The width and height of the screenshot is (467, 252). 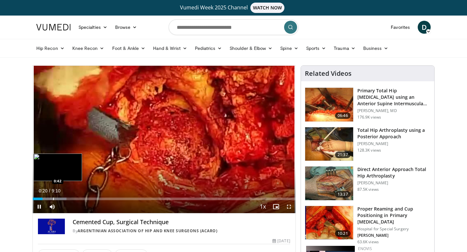 I want to click on a: Enovis, so click(x=365, y=249).